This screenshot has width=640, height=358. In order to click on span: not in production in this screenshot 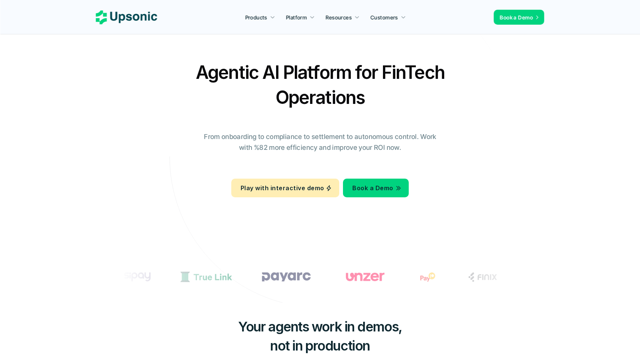, I will do `click(320, 346)`.